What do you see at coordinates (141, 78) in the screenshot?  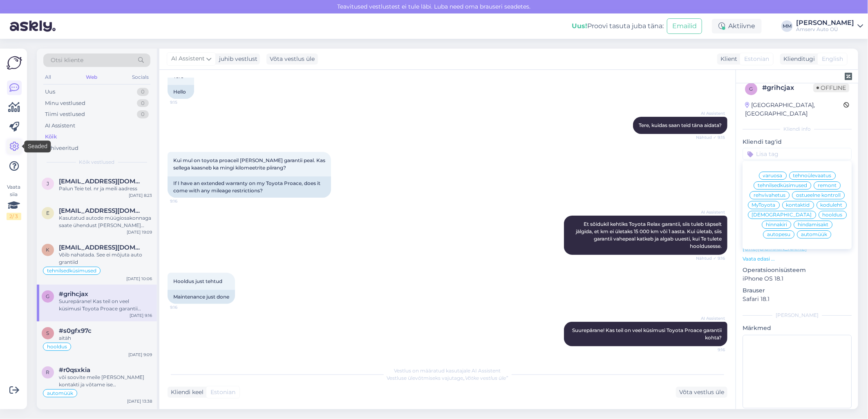 I see `div: Socials` at bounding box center [141, 78].